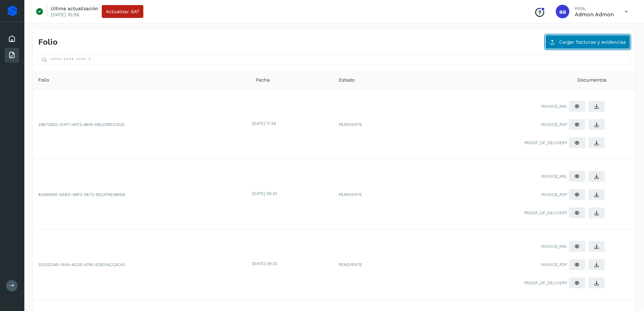 Image resolution: width=644 pixels, height=311 pixels. What do you see at coordinates (74, 8) in the screenshot?
I see `p: Última actualización` at bounding box center [74, 8].